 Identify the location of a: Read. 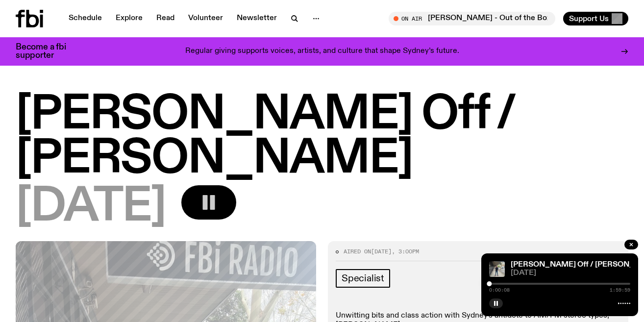
(165, 19).